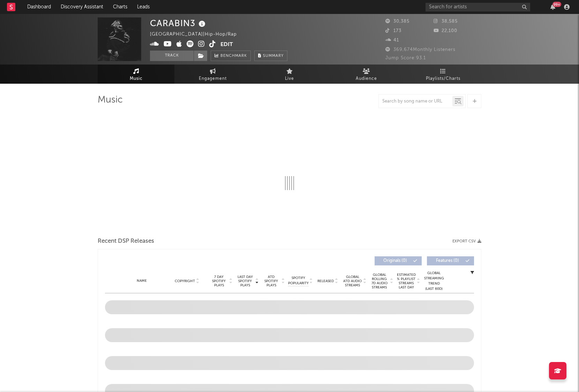  I want to click on span: Playlists/Charts, so click(443, 79).